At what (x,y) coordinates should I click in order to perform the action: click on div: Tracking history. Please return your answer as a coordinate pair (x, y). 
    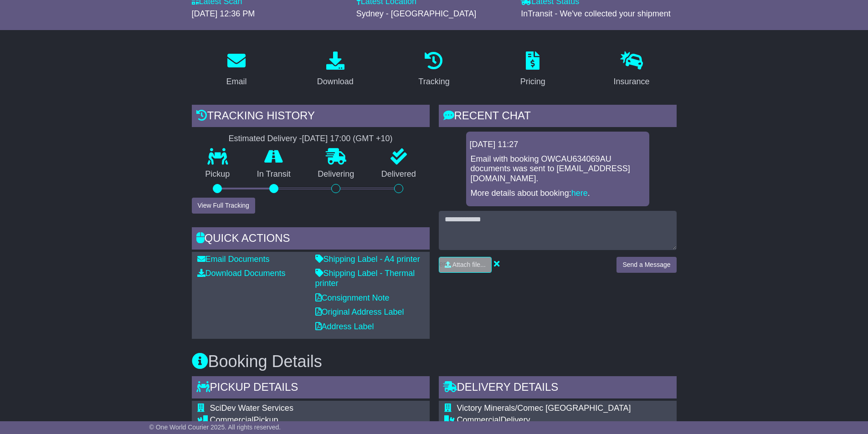
    Looking at the image, I should click on (311, 117).